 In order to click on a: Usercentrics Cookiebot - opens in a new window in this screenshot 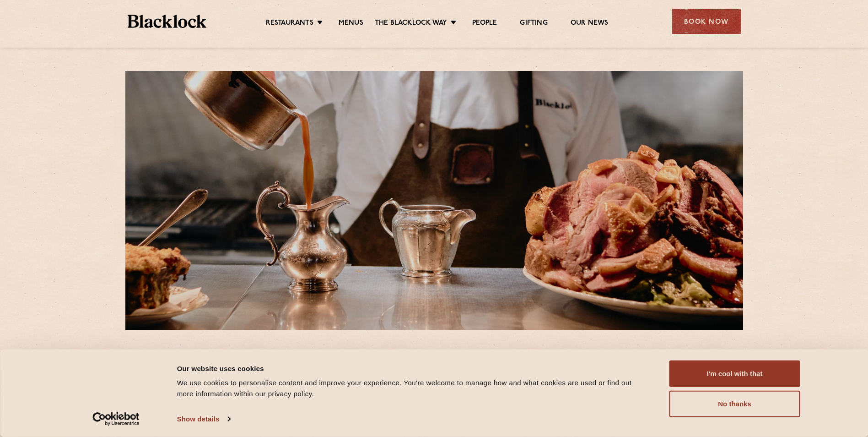, I will do `click(116, 419)`.